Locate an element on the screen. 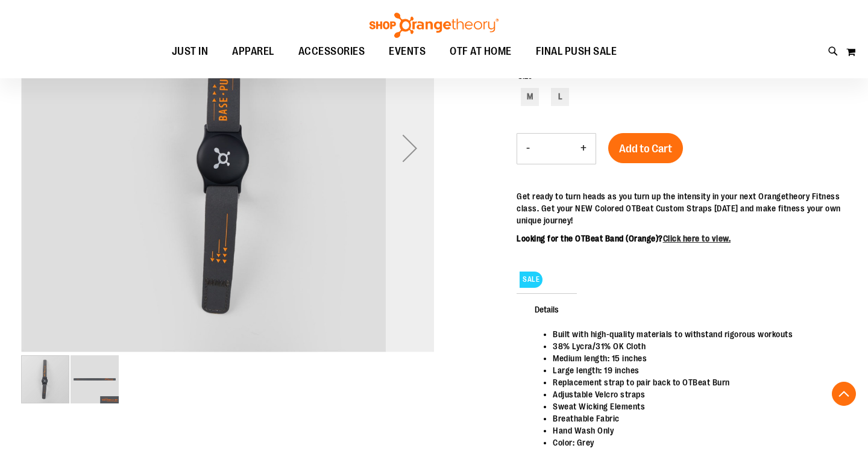 This screenshot has height=454, width=868. li: Replacement strap to pair back to OTBeat Burn is located at coordinates (693, 383).